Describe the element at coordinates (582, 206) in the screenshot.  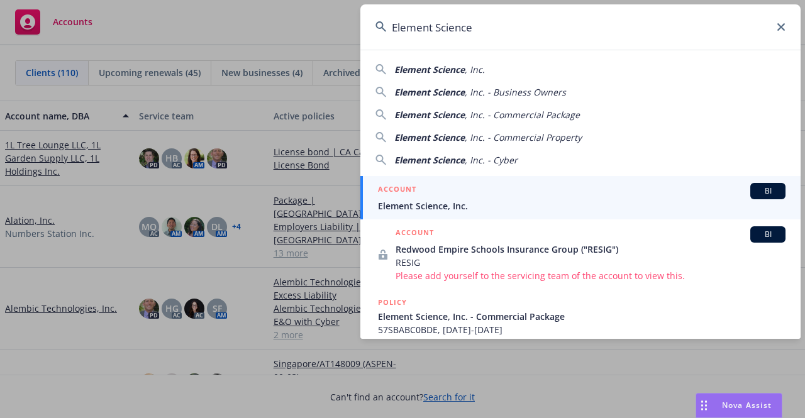
I see `span: Element Science, Inc.` at that location.